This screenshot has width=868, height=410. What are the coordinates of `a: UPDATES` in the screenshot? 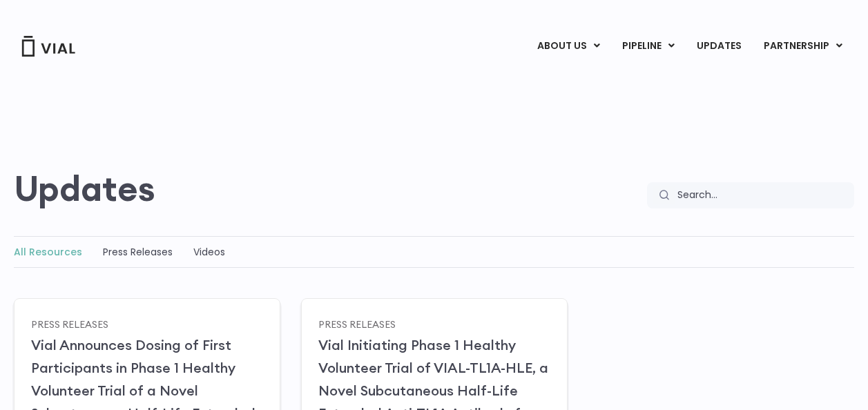 It's located at (718, 46).